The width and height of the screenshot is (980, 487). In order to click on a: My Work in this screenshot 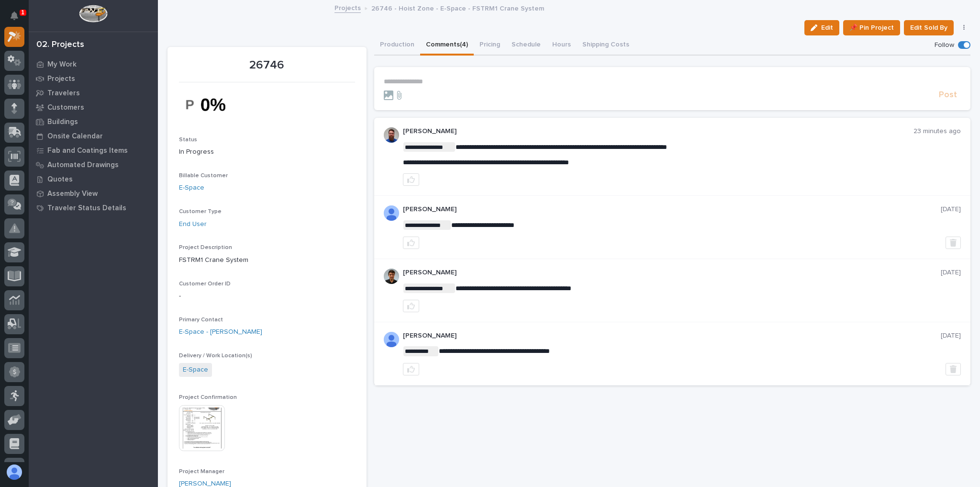, I will do `click(94, 64)`.